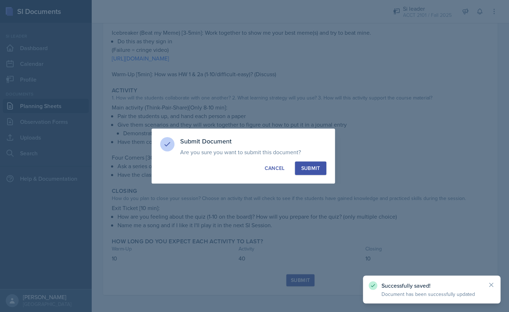  I want to click on h3: Submit Document, so click(253, 141).